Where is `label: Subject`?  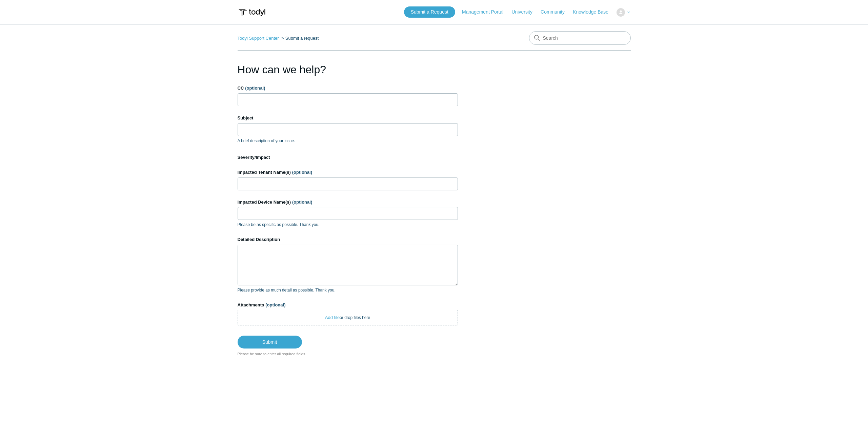
label: Subject is located at coordinates (348, 118).